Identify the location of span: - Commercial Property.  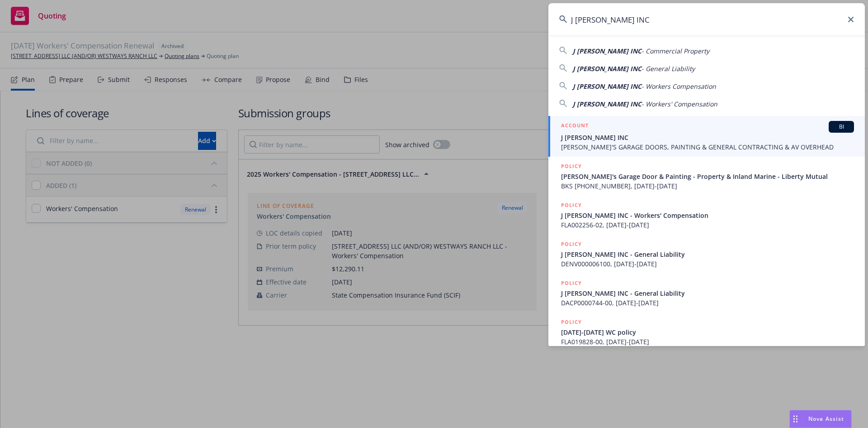
(676, 51).